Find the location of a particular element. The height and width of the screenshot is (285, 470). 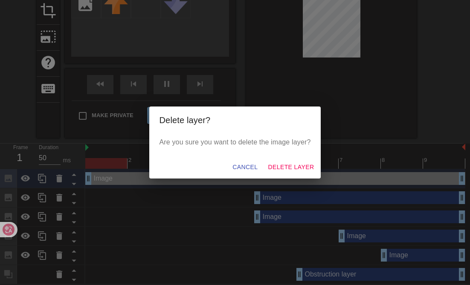

span: Delete Layer is located at coordinates (291, 167).